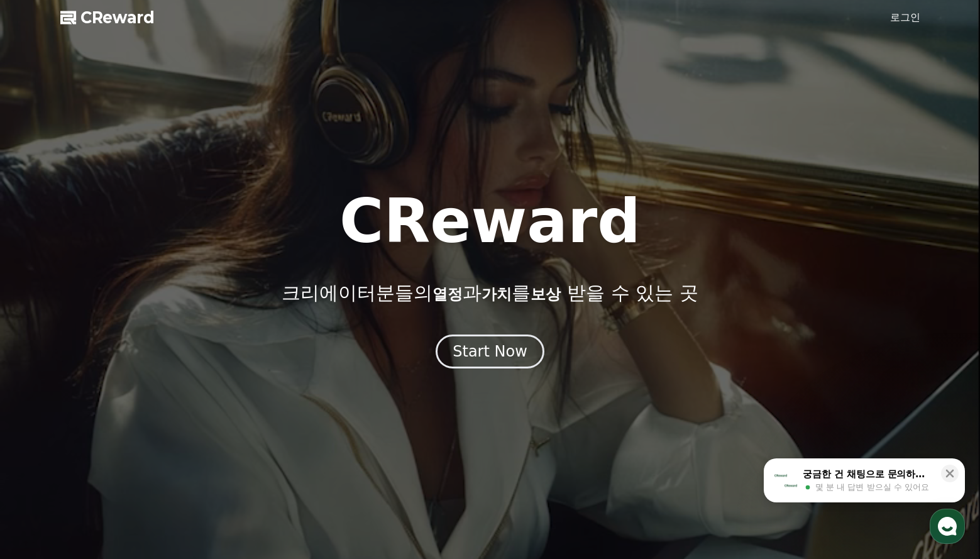 The image size is (980, 559). I want to click on p: 크리에이터분들의 과 를 받을 수 있는 곳, so click(489, 293).